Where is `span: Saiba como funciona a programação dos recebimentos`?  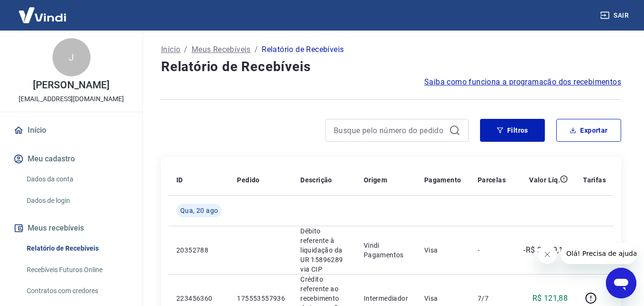 span: Saiba como funciona a programação dos recebimentos is located at coordinates (522, 82).